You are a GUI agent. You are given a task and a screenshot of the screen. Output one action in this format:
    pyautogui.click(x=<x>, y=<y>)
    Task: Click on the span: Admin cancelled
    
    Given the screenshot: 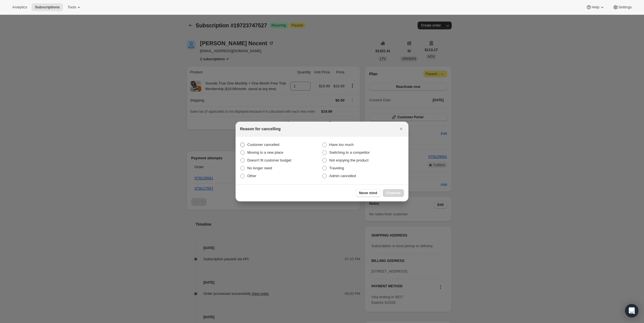 What is the action you would take?
    pyautogui.click(x=342, y=176)
    